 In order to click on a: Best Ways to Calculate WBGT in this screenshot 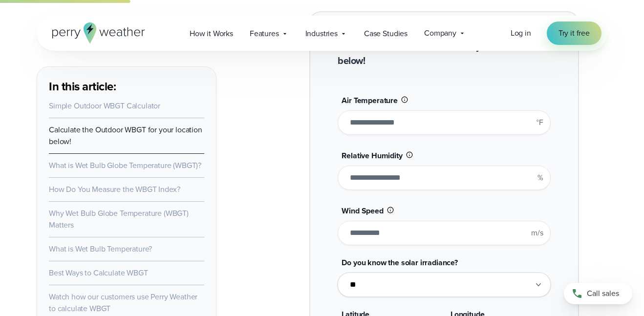, I will do `click(98, 273)`.